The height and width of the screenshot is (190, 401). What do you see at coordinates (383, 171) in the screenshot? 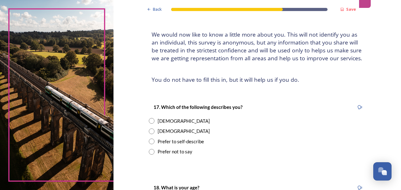
I see `button: Open Chat` at bounding box center [383, 171].